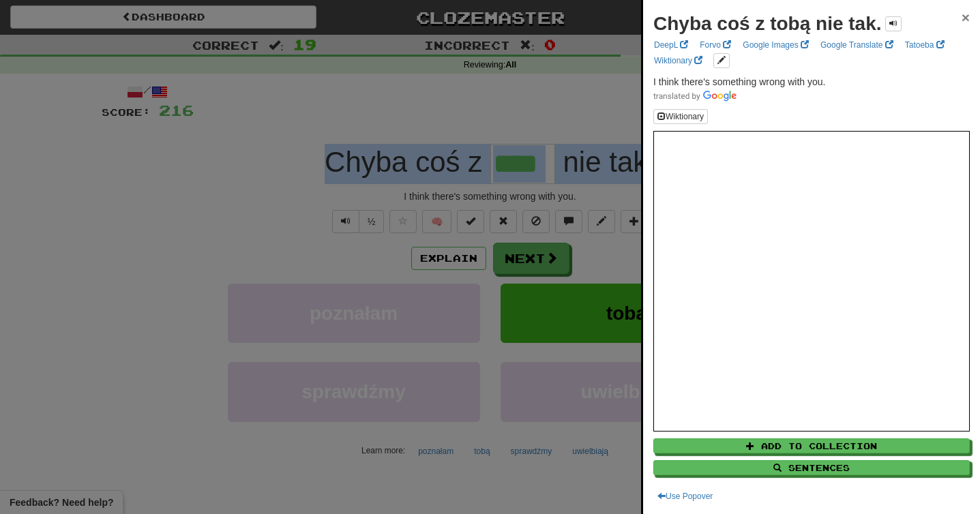  I want to click on button: edit links, so click(721, 61).